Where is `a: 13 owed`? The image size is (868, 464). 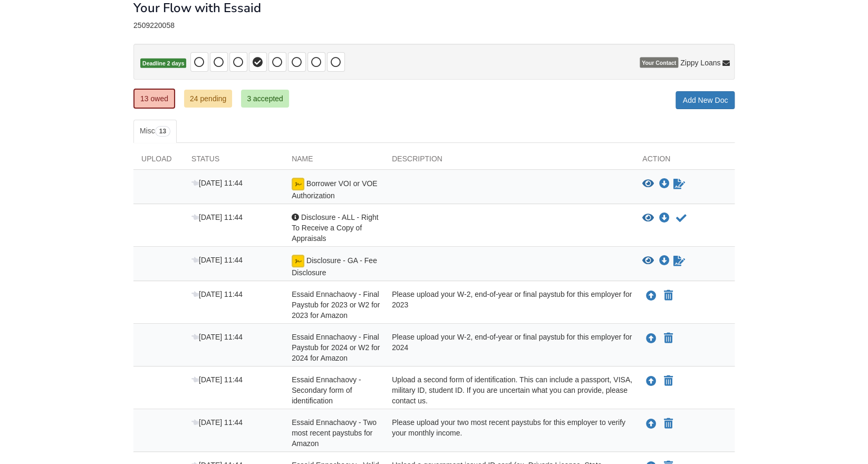 a: 13 owed is located at coordinates (154, 99).